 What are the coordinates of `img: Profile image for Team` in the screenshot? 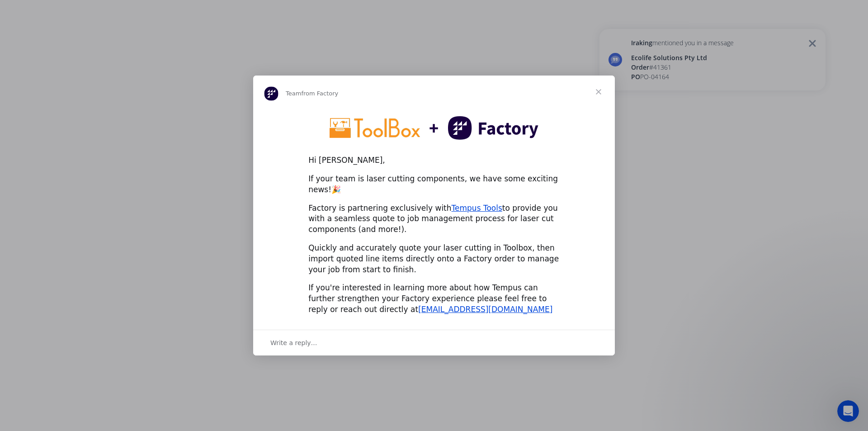 It's located at (271, 93).